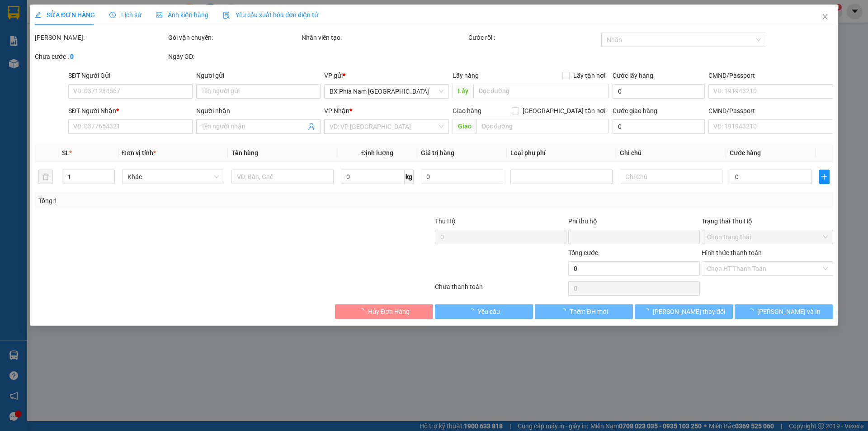 This screenshot has width=868, height=431. I want to click on button: delete, so click(46, 177).